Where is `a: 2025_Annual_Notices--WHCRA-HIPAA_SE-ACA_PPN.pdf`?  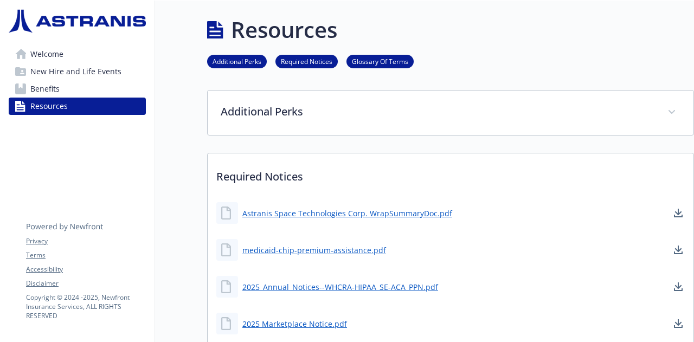 a: 2025_Annual_Notices--WHCRA-HIPAA_SE-ACA_PPN.pdf is located at coordinates (340, 287).